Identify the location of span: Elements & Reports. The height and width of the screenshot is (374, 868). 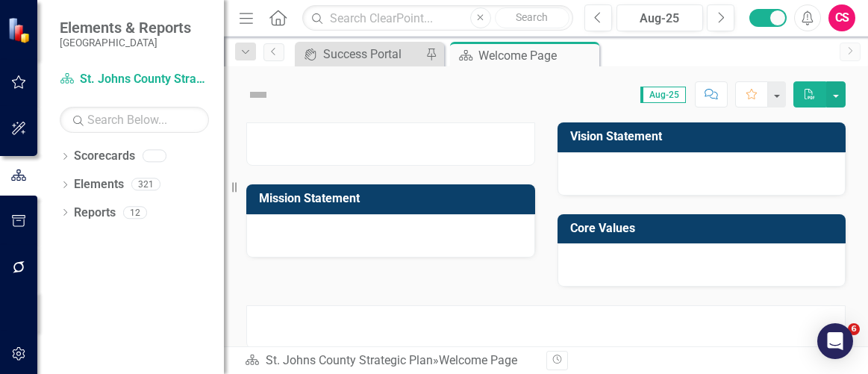
(125, 27).